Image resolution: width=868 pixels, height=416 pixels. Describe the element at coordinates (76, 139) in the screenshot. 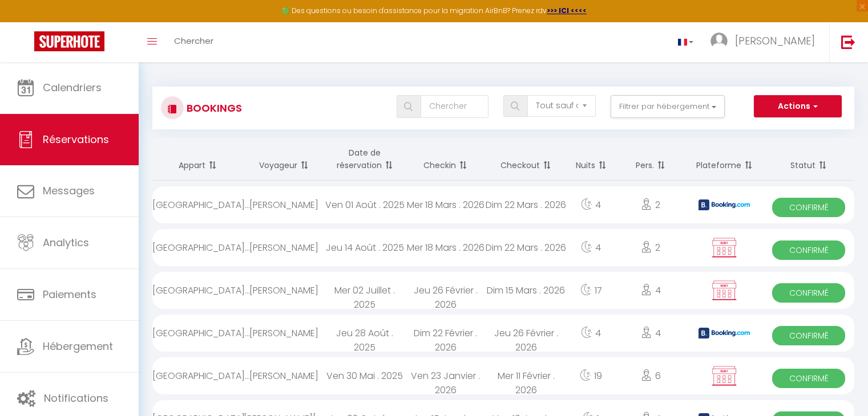

I see `span: Réservations` at that location.